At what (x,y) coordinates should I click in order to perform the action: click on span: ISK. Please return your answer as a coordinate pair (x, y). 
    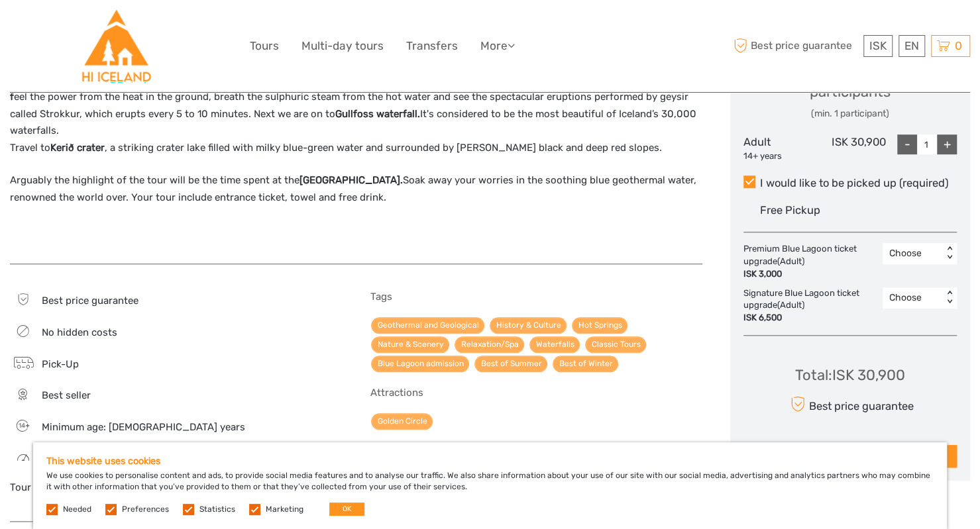
    Looking at the image, I should click on (878, 45).